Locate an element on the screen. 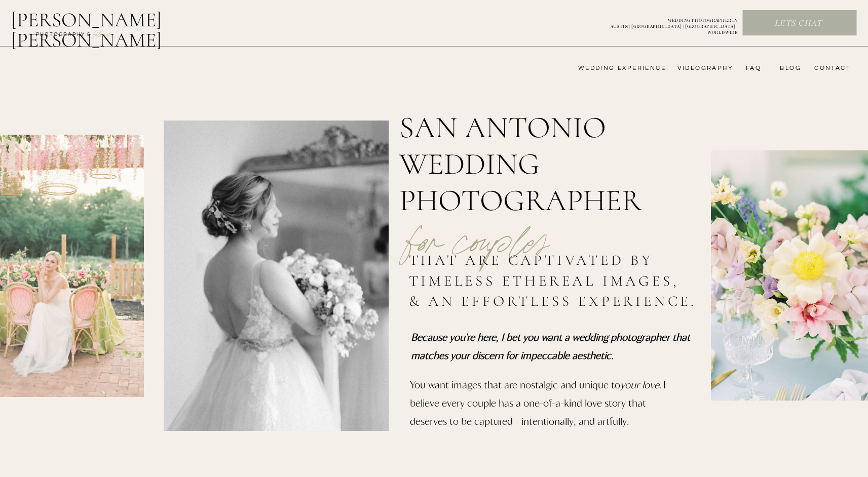 Image resolution: width=868 pixels, height=477 pixels. nav: FAQ is located at coordinates (751, 69).